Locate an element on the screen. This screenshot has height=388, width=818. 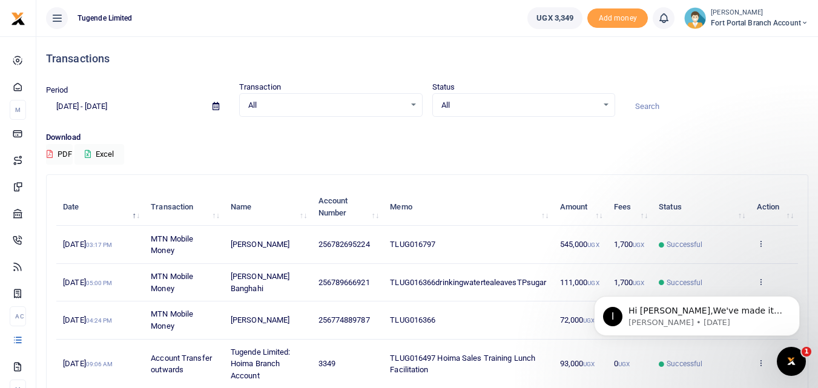
img: profile-user is located at coordinates (695, 18).